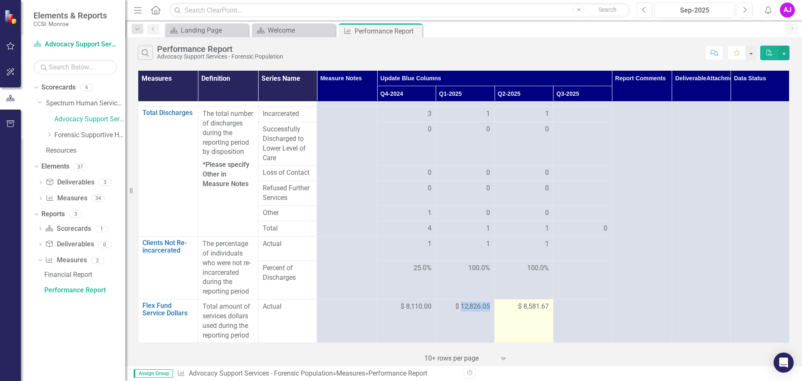 The height and width of the screenshot is (381, 802). Describe the element at coordinates (608, 10) in the screenshot. I see `button: Search` at that location.